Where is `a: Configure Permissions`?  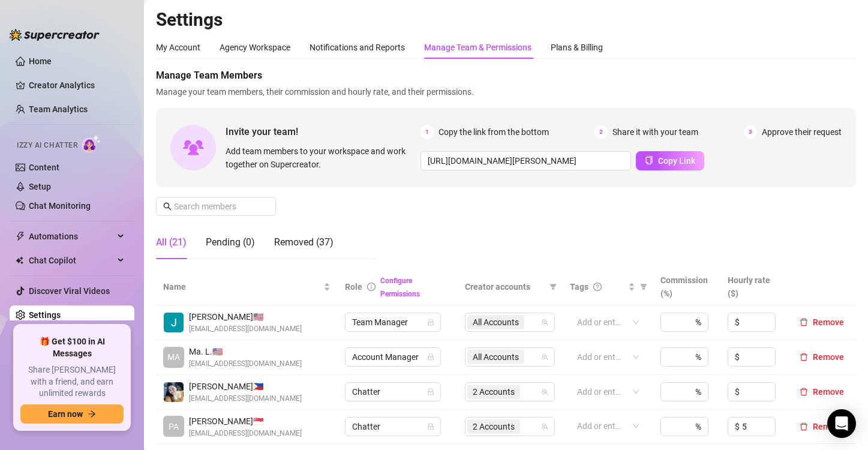 a: Configure Permissions is located at coordinates (400, 287).